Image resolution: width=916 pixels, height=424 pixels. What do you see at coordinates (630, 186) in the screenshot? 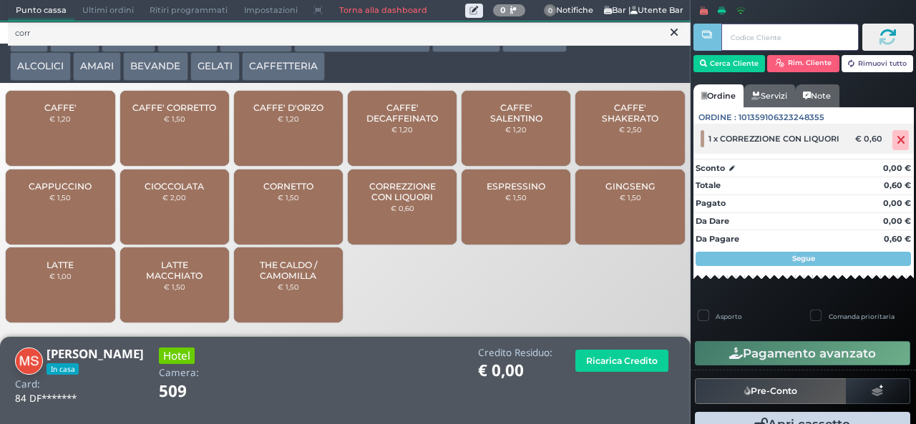
I see `span: GINGSENG` at bounding box center [630, 186].